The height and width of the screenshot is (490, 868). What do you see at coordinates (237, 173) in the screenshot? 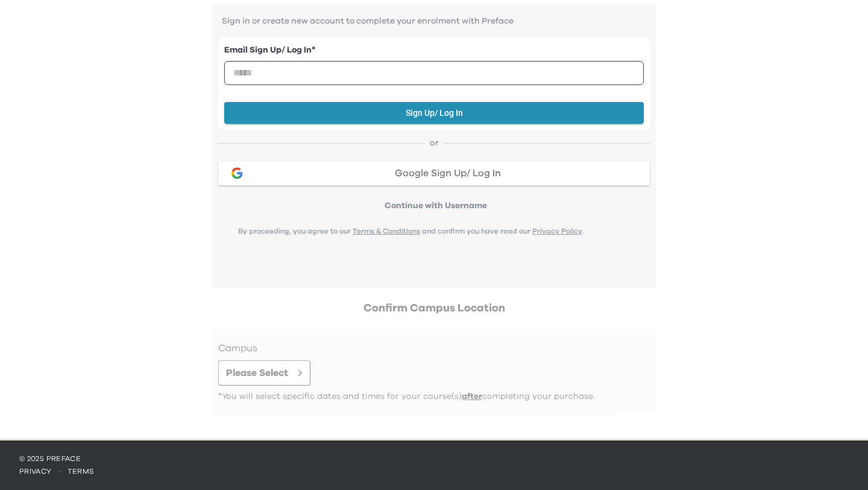
I see `img: google login` at bounding box center [237, 173].